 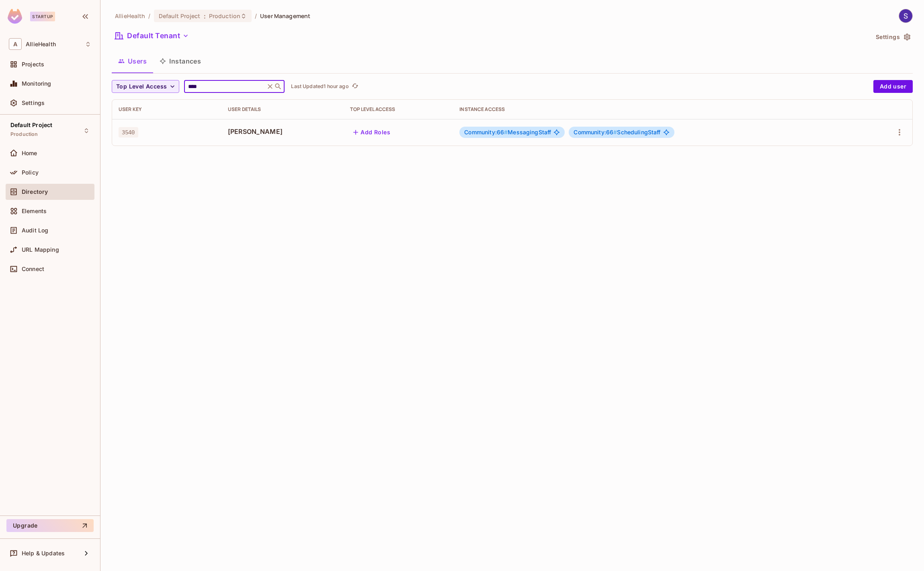 I want to click on span: Directory, so click(x=34, y=192).